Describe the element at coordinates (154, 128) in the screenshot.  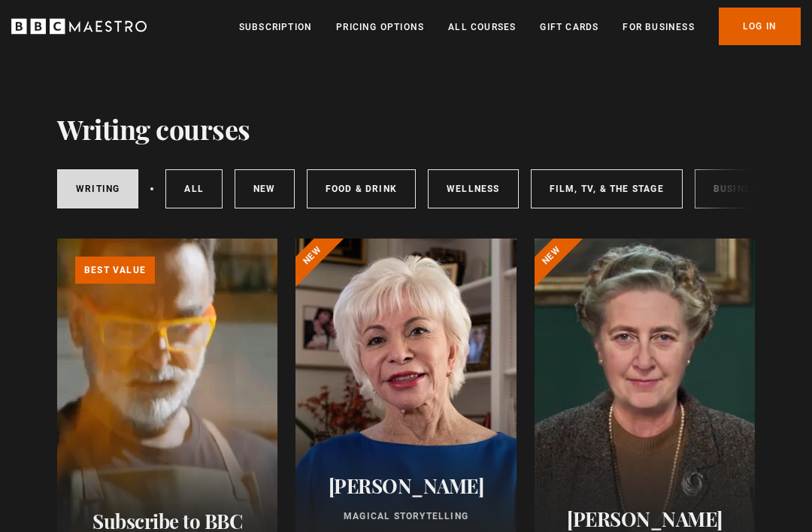
I see `h1: Writing courses` at that location.